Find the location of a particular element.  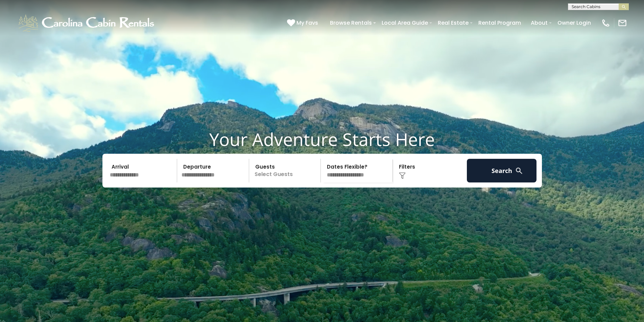

a: My Favs is located at coordinates (303, 23).